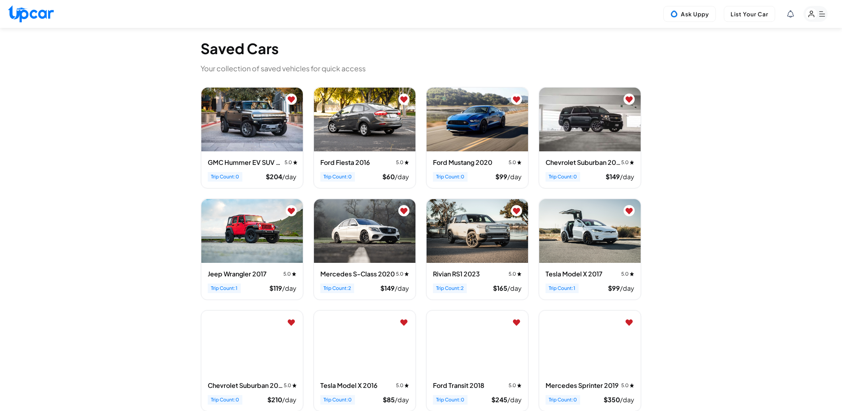 The width and height of the screenshot is (842, 411). Describe the element at coordinates (252, 231) in the screenshot. I see `img: Jeep Wrangler 2017` at that location.